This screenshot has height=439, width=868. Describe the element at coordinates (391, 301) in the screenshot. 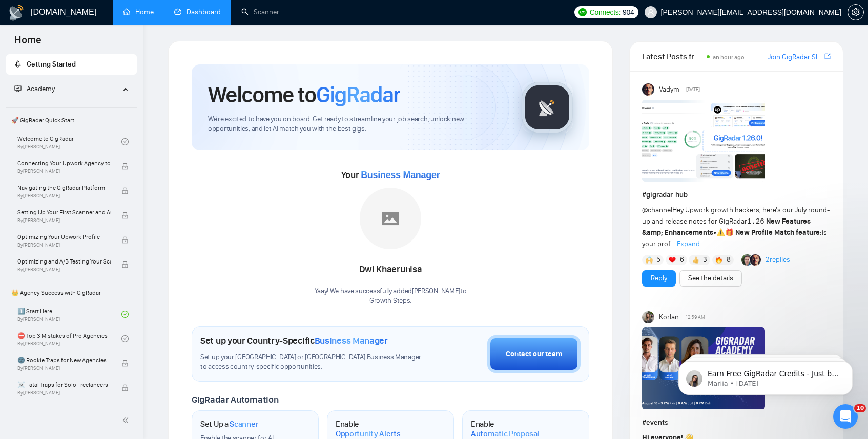

I see `p: Growth Steps .` at that location.